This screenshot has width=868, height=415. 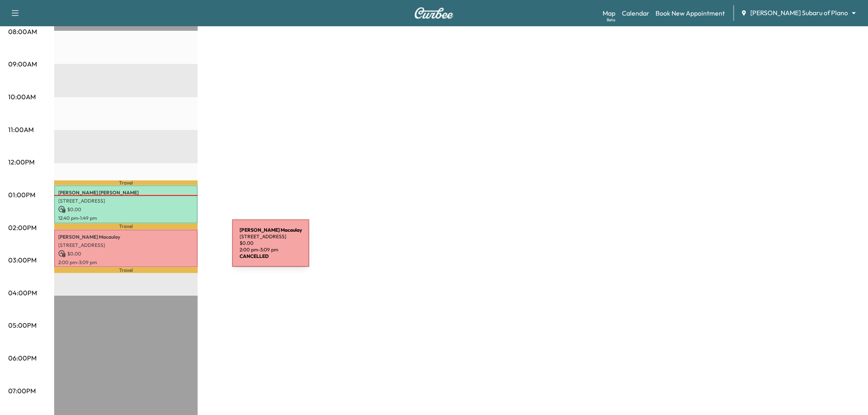 What do you see at coordinates (609, 13) in the screenshot?
I see `a: MapBeta` at bounding box center [609, 13].